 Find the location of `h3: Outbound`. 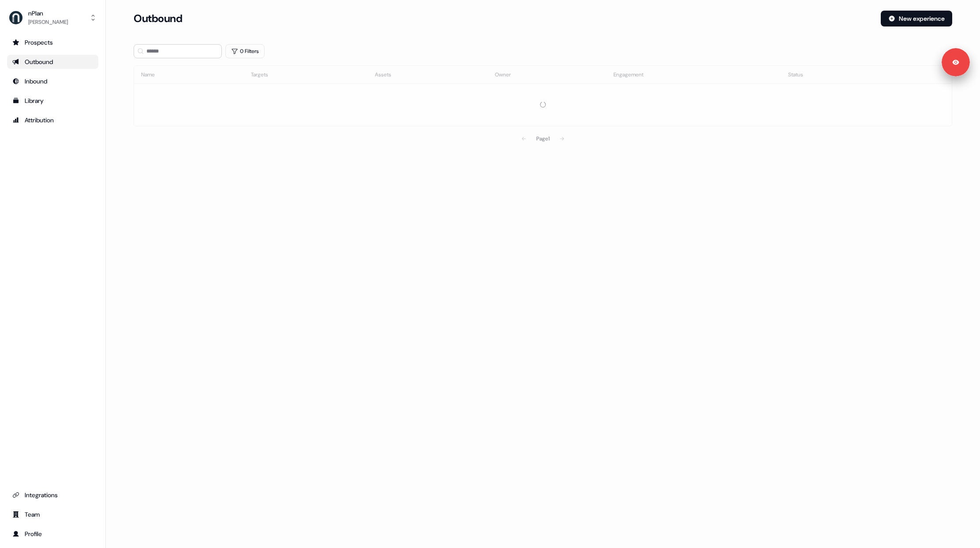

h3: Outbound is located at coordinates (158, 19).